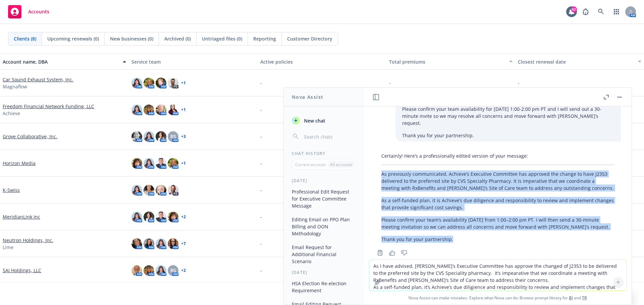  Describe the element at coordinates (585, 12) in the screenshot. I see `a: Report a Bug` at that location.